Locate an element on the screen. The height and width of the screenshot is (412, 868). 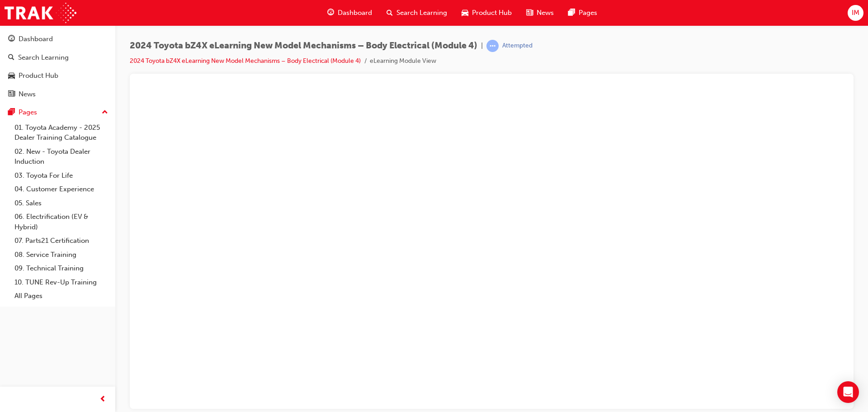
a: Search Learning is located at coordinates (57, 57).